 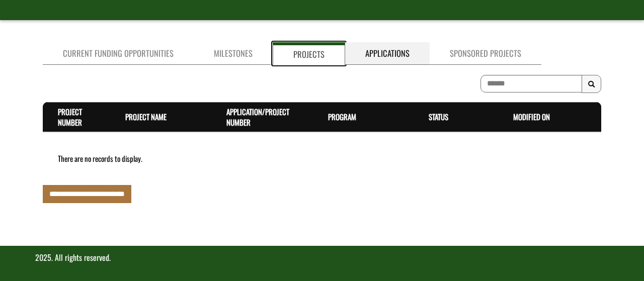 What do you see at coordinates (322, 158) in the screenshot?
I see `div: There are no records to display.` at bounding box center [322, 158].